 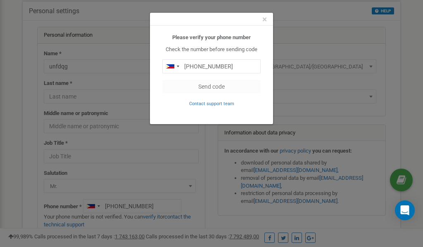 I want to click on b: Please verify your phone number, so click(x=211, y=37).